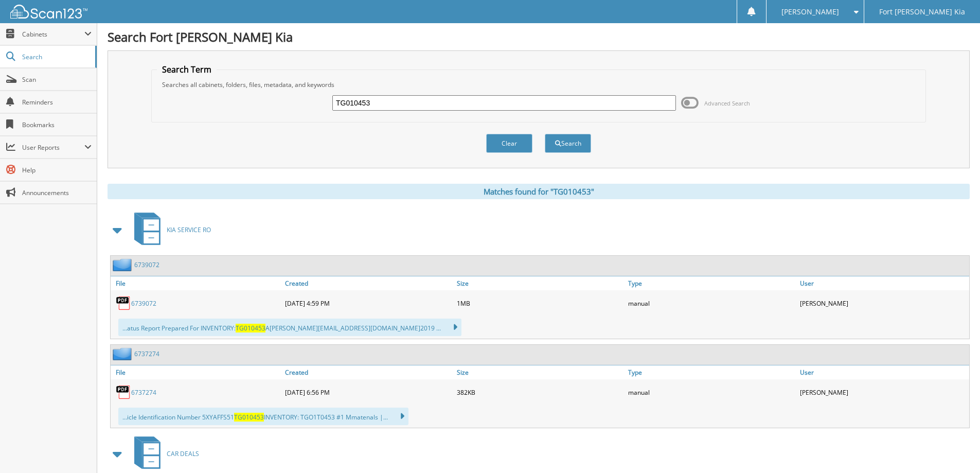  Describe the element at coordinates (509, 143) in the screenshot. I see `button: Clear` at that location.